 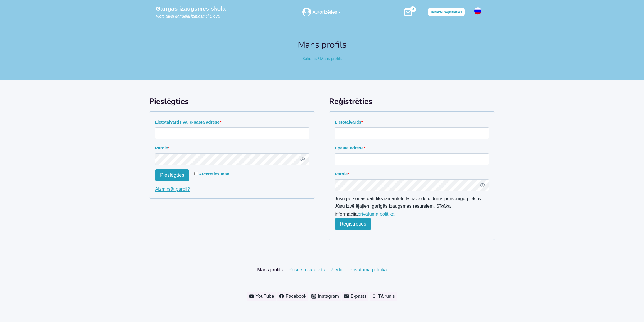 I want to click on h1: Mans profils, so click(x=322, y=45).